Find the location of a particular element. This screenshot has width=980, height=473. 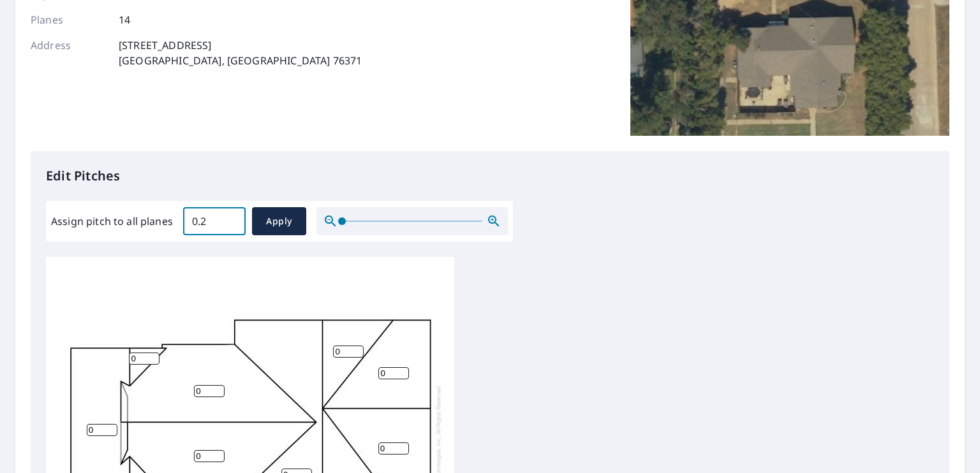

p: Address is located at coordinates (69, 53).